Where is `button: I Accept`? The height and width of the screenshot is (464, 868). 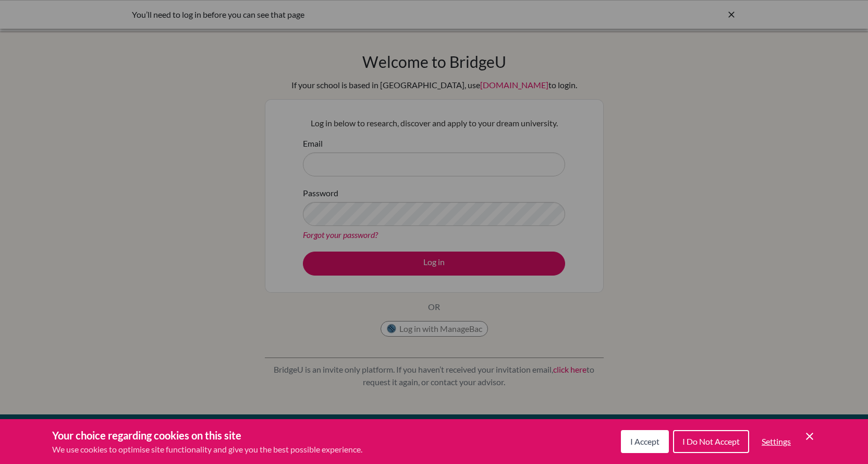 button: I Accept is located at coordinates (644, 441).